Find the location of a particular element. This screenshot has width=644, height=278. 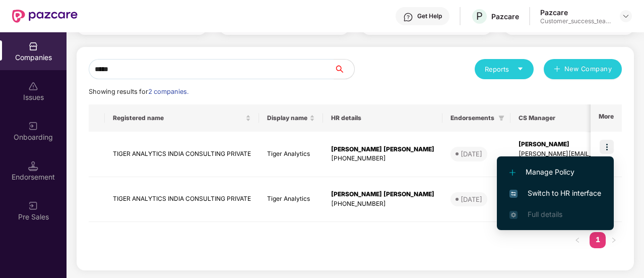

span: Registered name is located at coordinates (178, 118).